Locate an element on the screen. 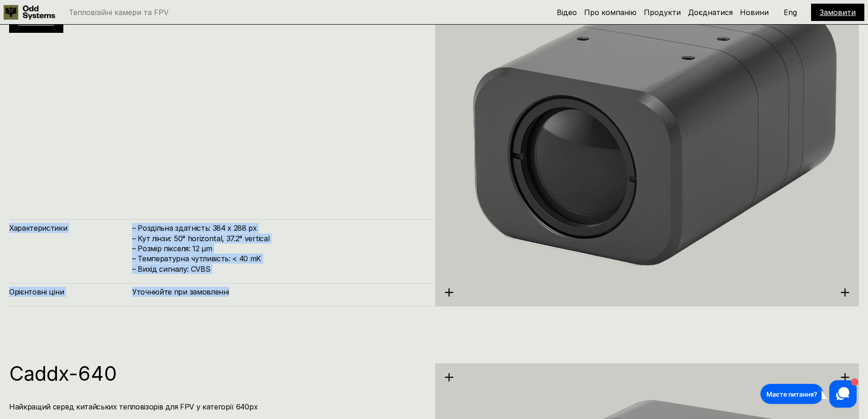  h4: – Роздільна здатність: 384 x 288 px – Кут лінзи: 50° horizontal, 37.2° vertical – Розмір пікселя:... is located at coordinates (278, 249).